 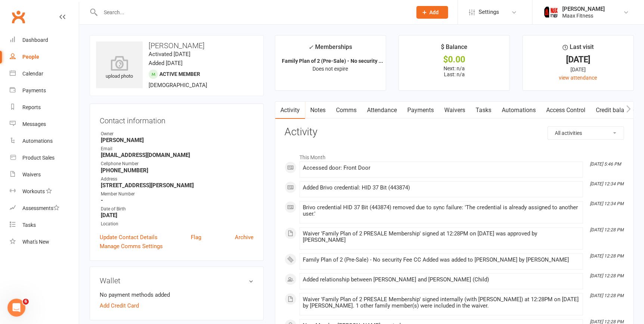 What do you see at coordinates (34, 90) in the screenshot?
I see `div: Payments` at bounding box center [34, 90].